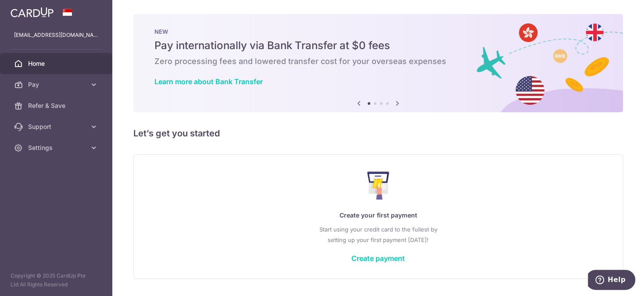  Describe the element at coordinates (378, 63) in the screenshot. I see `img: Bank transfer banner` at that location.